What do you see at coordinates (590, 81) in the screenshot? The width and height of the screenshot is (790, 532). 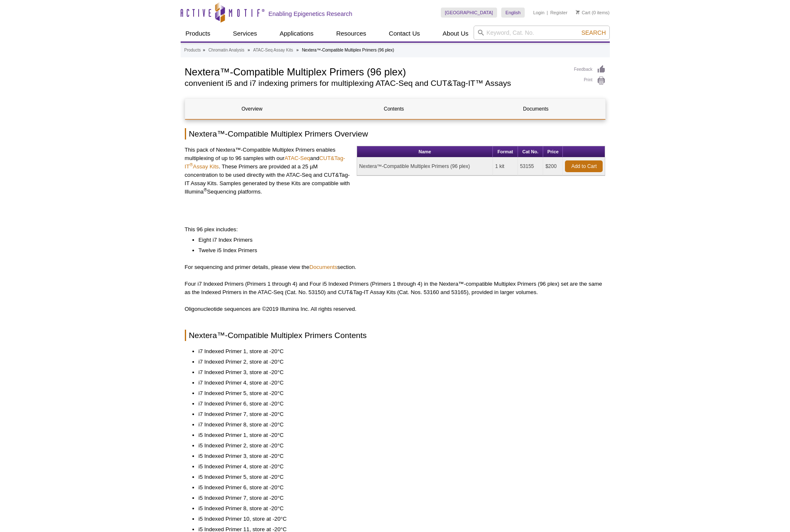 I see `a: Print` at bounding box center [590, 81].